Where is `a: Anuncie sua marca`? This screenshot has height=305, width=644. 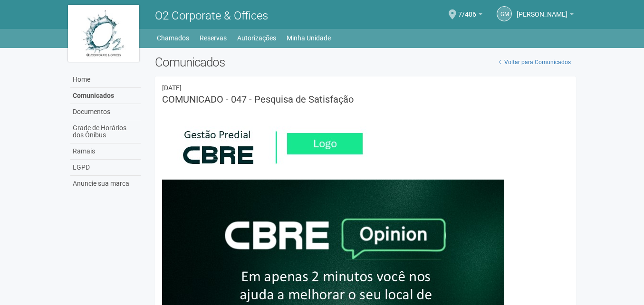 a: Anuncie sua marca is located at coordinates (105, 184).